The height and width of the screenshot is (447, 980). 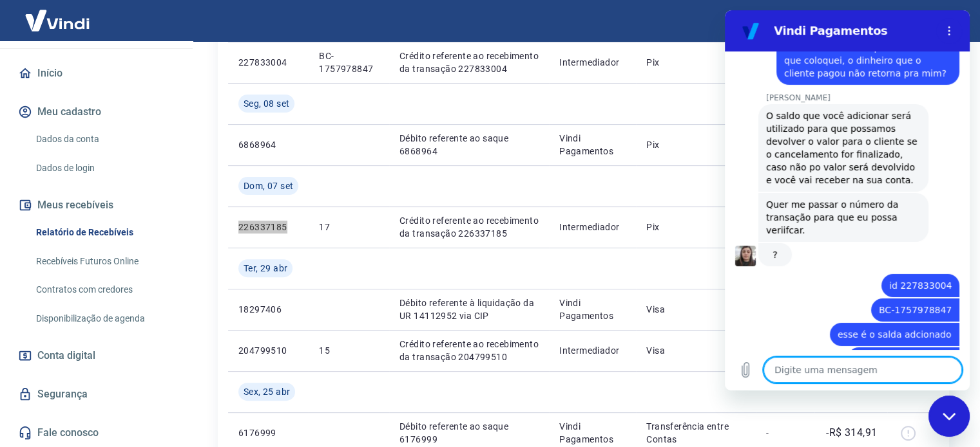 I want to click on p: Transferência entre Contas, so click(x=695, y=433).